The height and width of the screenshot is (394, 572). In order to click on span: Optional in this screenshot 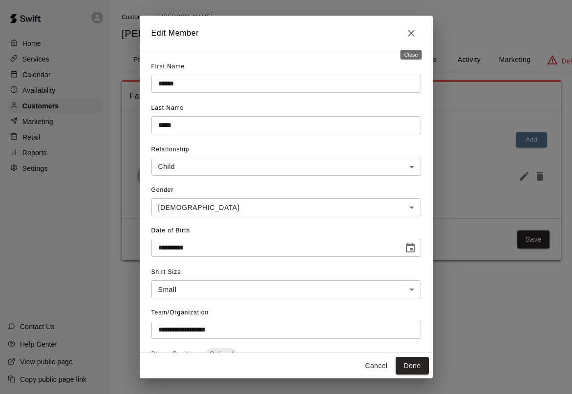, I will do `click(221, 354)`.